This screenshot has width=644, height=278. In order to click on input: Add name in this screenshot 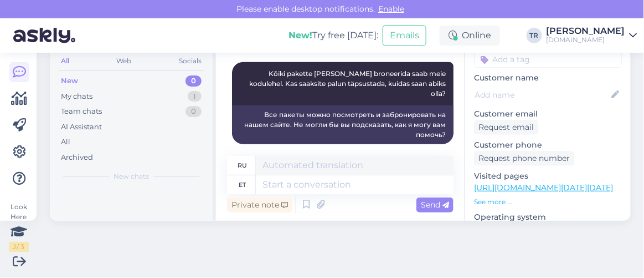, I will do `click(542, 95)`.